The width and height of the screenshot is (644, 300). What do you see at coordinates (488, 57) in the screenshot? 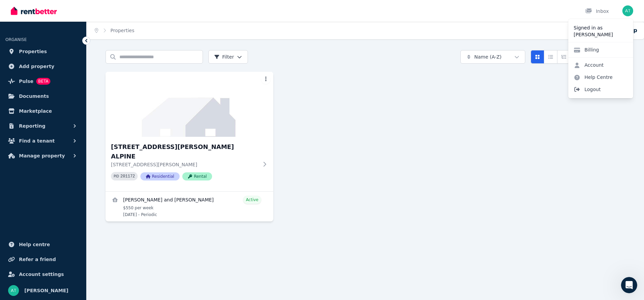
I see `span: Name (A-Z)` at bounding box center [488, 57].